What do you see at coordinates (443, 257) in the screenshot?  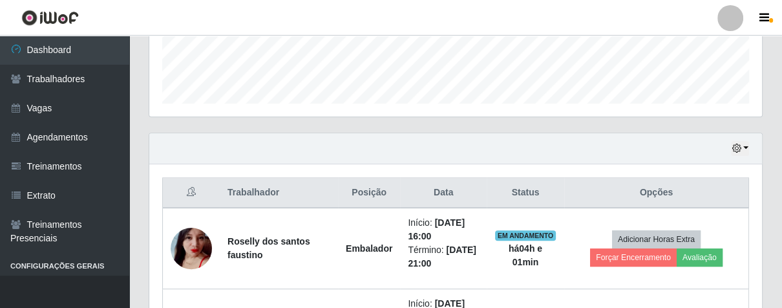 I see `li: Término:` at bounding box center [443, 257].